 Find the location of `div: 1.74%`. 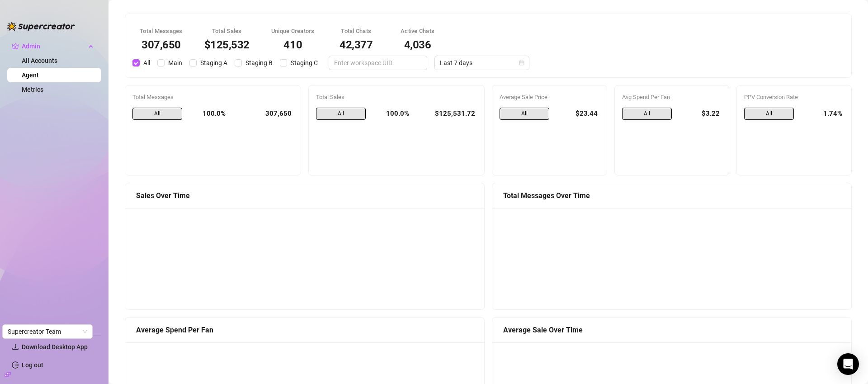

div: 1.74% is located at coordinates (822, 114).